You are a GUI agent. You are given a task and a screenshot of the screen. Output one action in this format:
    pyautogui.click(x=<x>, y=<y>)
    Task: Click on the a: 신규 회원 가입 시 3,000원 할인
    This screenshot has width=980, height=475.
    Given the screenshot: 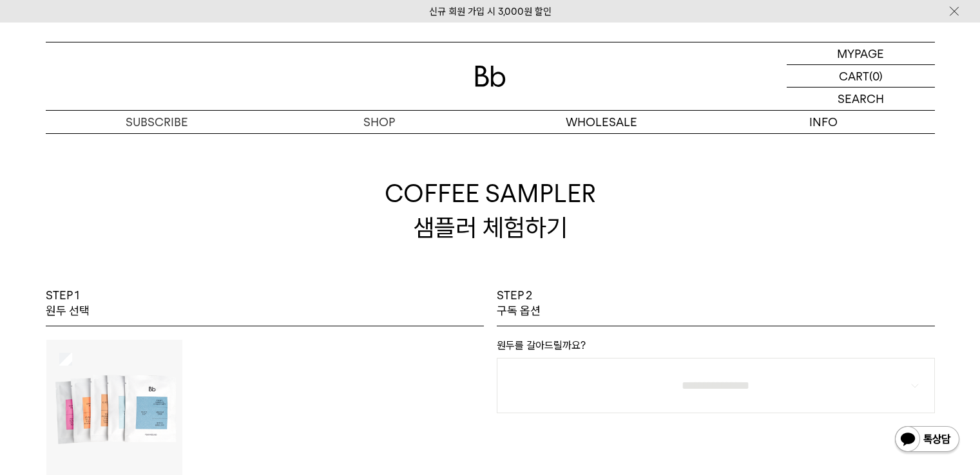 What is the action you would take?
    pyautogui.click(x=491, y=12)
    